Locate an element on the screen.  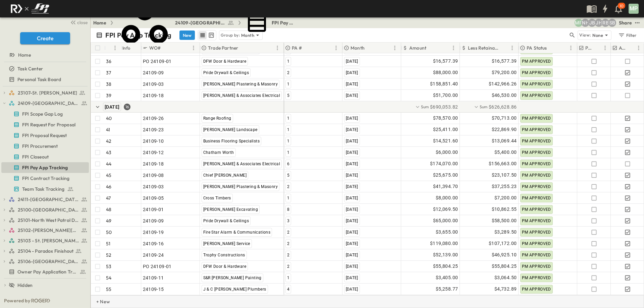
a: FPI Closeout is located at coordinates (44, 157).